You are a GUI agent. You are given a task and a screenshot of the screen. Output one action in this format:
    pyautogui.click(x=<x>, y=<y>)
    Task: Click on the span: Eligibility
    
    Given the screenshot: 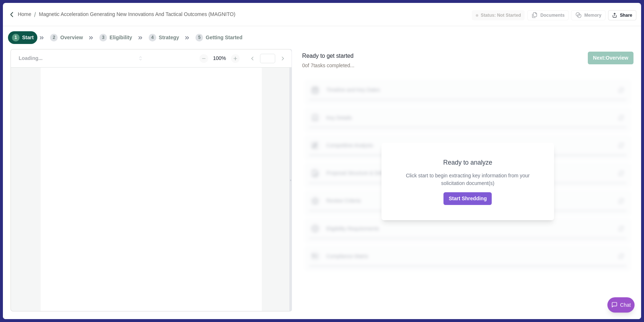 What is the action you would take?
    pyautogui.click(x=121, y=38)
    